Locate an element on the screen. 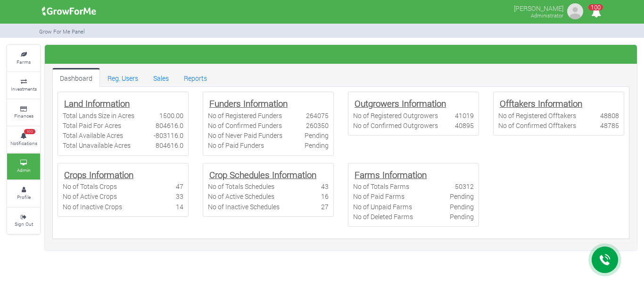  div: No of Totals Farms is located at coordinates (381, 186).